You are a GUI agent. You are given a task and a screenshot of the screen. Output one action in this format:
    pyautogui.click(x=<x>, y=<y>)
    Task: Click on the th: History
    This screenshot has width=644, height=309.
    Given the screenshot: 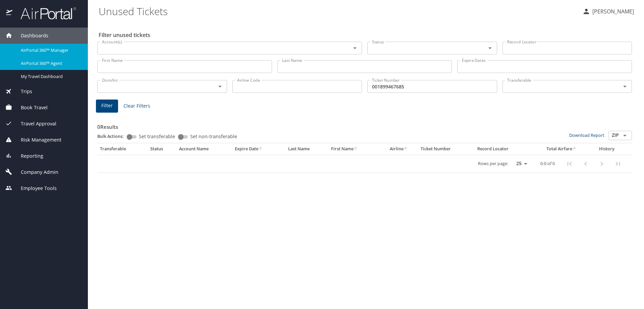 What is the action you would take?
    pyautogui.click(x=607, y=149)
    